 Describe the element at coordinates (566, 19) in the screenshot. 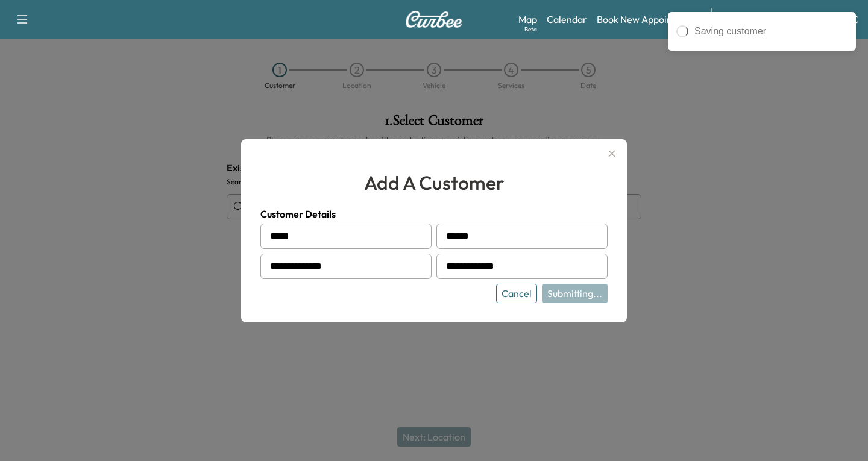

I see `a: Calendar` at that location.